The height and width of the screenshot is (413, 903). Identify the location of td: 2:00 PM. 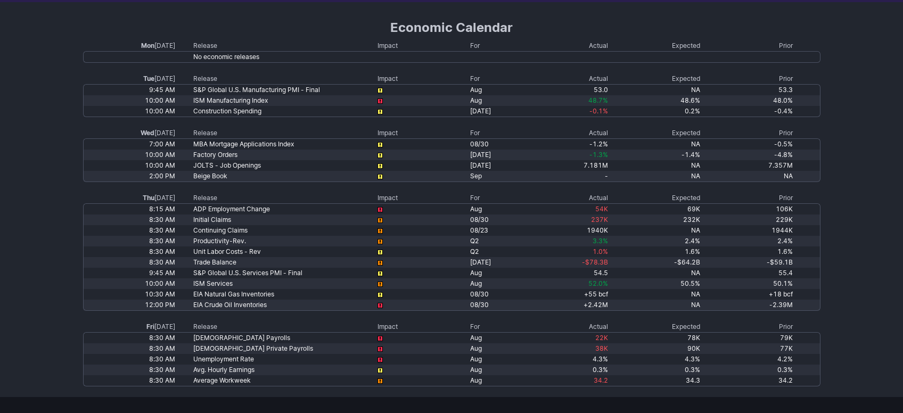
(129, 176).